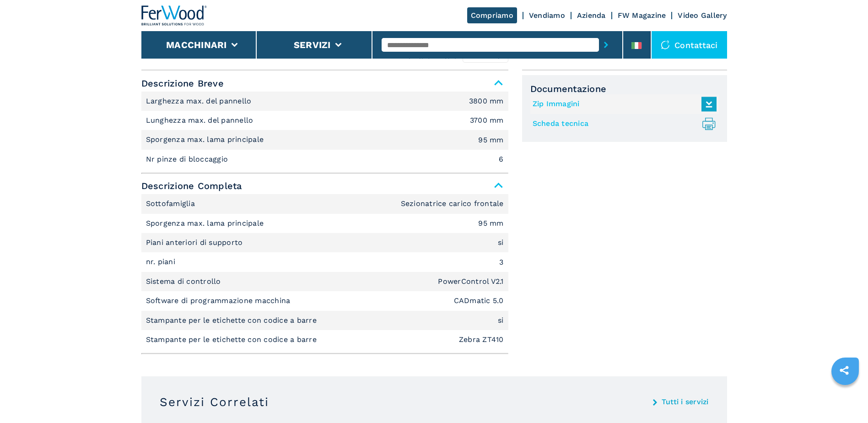 Image resolution: width=868 pixels, height=423 pixels. Describe the element at coordinates (606, 45) in the screenshot. I see `button: submit-button` at that location.